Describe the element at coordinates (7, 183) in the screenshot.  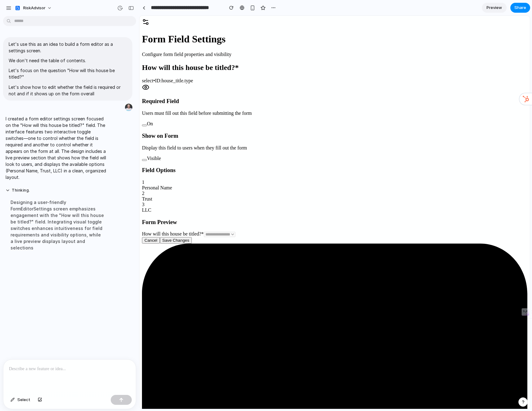
I see `span: Trust` at that location.